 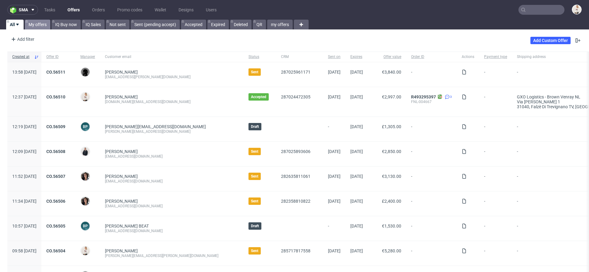 What do you see at coordinates (391, 201) in the screenshot?
I see `span: £2,400.00` at bounding box center [391, 201].